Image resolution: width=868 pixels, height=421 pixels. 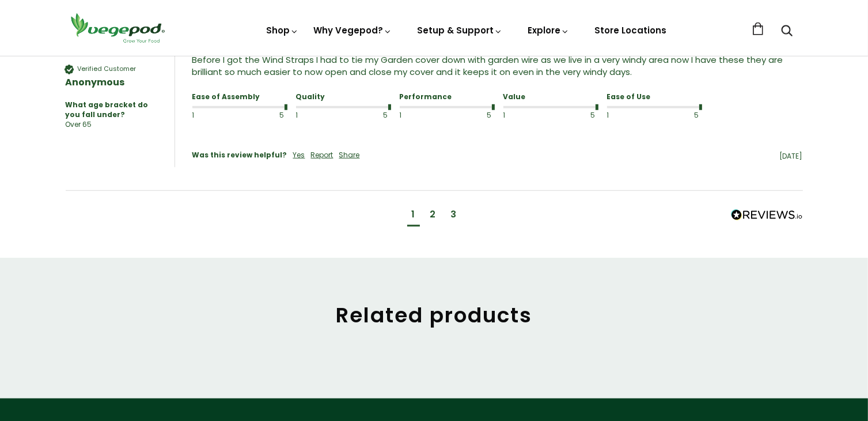 I want to click on a: Why Vegepod?, so click(x=353, y=30).